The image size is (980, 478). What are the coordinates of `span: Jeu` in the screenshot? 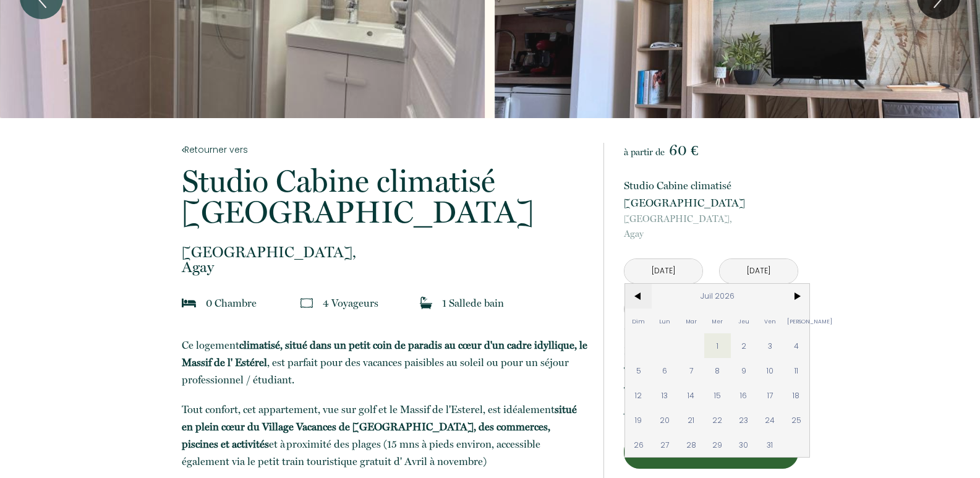 It's located at (744, 321).